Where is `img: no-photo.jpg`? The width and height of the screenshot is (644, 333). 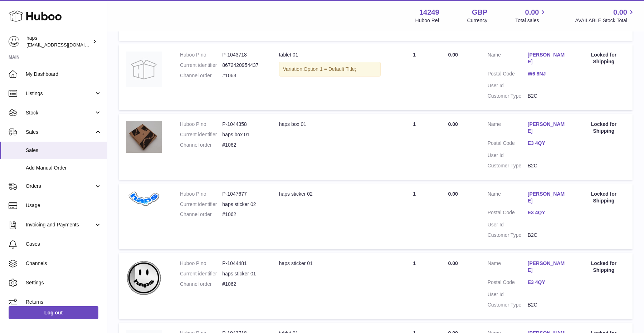 img: no-photo.jpg is located at coordinates (144, 69).